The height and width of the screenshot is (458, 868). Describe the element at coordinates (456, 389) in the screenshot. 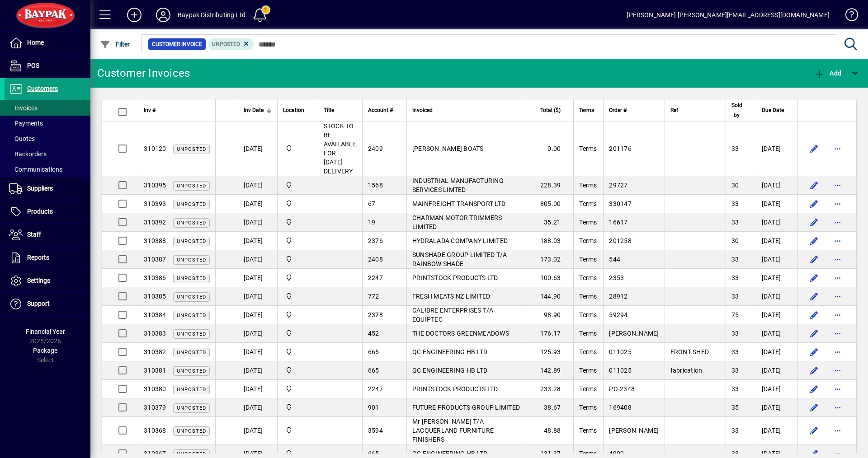

I see `span: PRINTSTOCK PRODUCTS LTD` at that location.